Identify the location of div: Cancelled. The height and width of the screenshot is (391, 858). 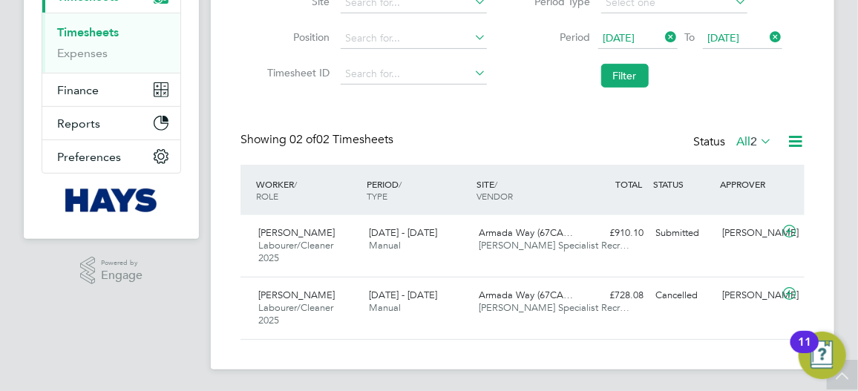
(683, 295).